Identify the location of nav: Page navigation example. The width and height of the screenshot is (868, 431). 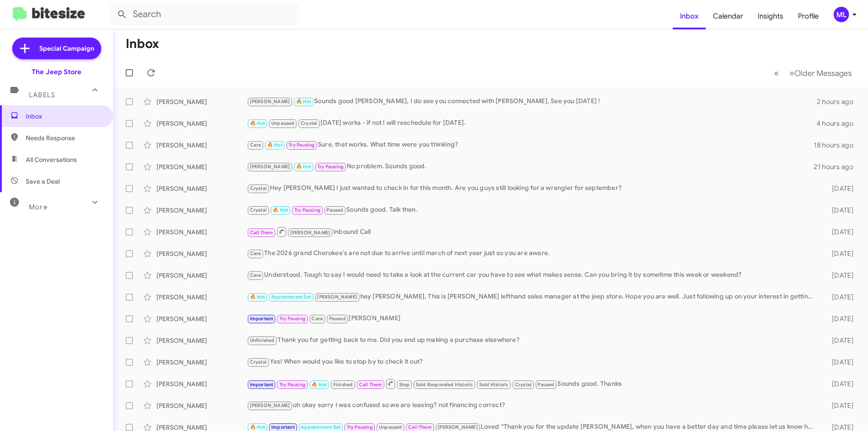
(813, 73).